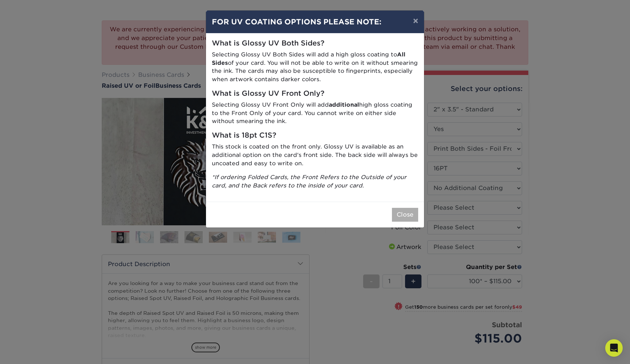  I want to click on strong: All Sides, so click(308, 59).